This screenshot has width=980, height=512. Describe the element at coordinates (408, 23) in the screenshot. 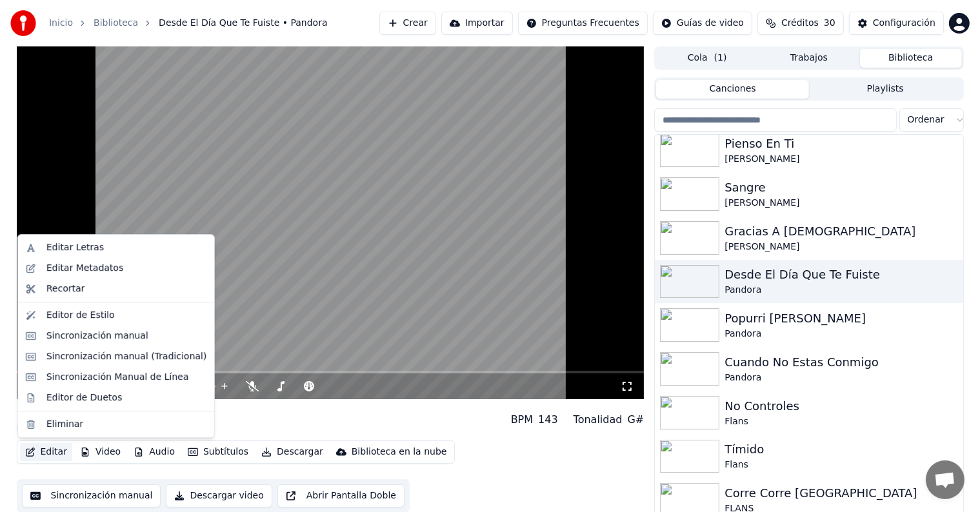

I see `button: Crear` at that location.